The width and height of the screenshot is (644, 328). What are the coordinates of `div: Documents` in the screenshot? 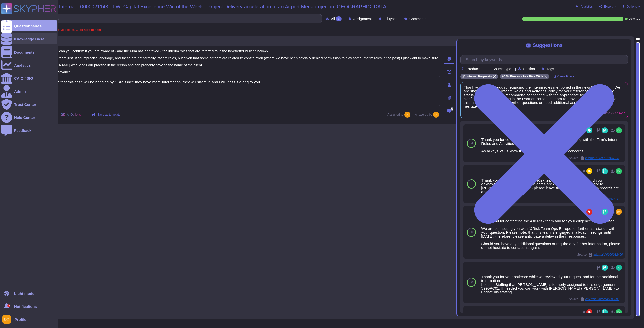 It's located at (24, 52).